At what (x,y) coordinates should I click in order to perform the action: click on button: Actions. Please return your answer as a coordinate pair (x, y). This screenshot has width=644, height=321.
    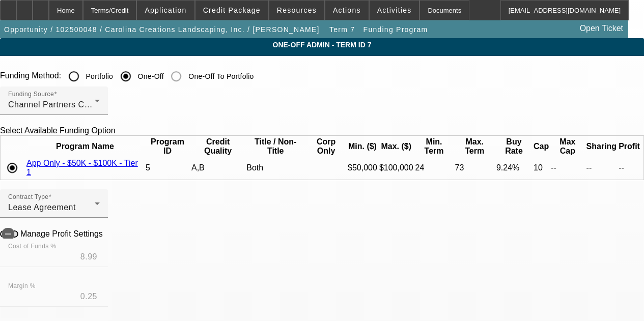
    Looking at the image, I should click on (347, 10).